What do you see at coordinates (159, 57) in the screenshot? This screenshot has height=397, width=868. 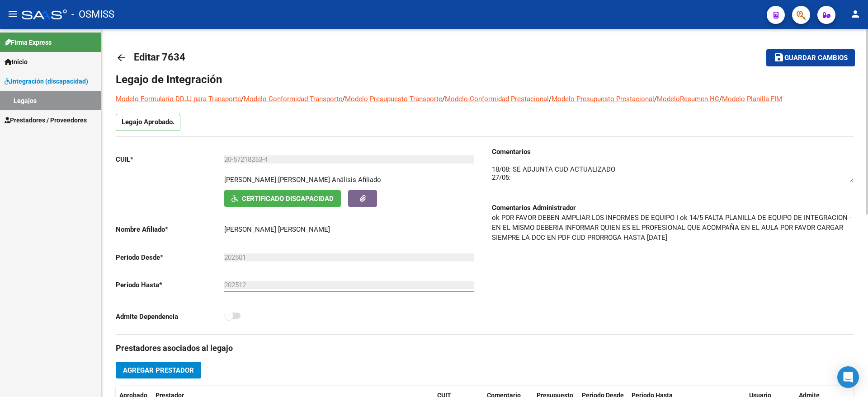 I see `span: Editar 7634` at bounding box center [159, 57].